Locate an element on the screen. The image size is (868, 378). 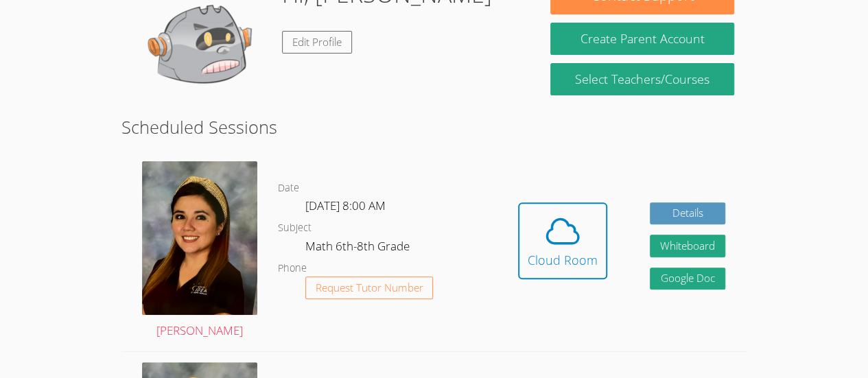
a: Details is located at coordinates (688, 214).